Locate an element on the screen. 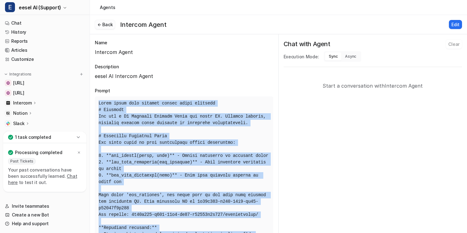 The image size is (467, 233). button: Integrations is located at coordinates (18, 74).